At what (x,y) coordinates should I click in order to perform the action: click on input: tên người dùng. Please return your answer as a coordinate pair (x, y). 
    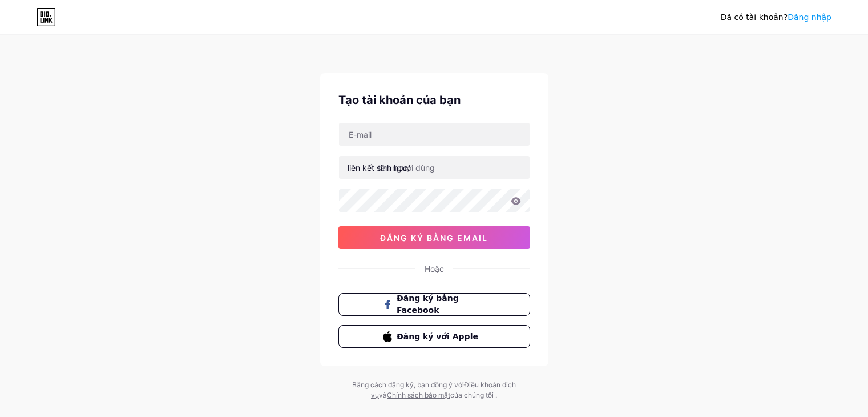
    Looking at the image, I should click on (434, 167).